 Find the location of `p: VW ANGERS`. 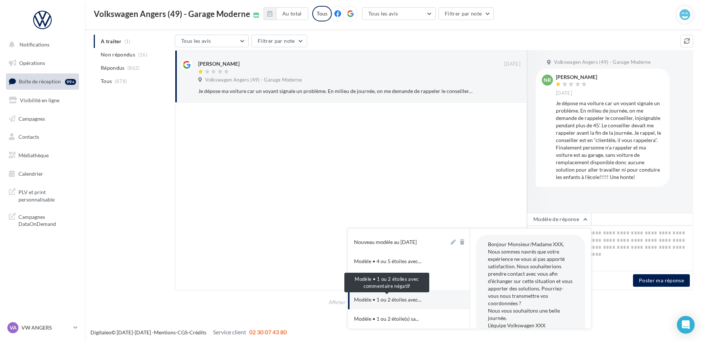

p: VW ANGERS is located at coordinates (46, 328).